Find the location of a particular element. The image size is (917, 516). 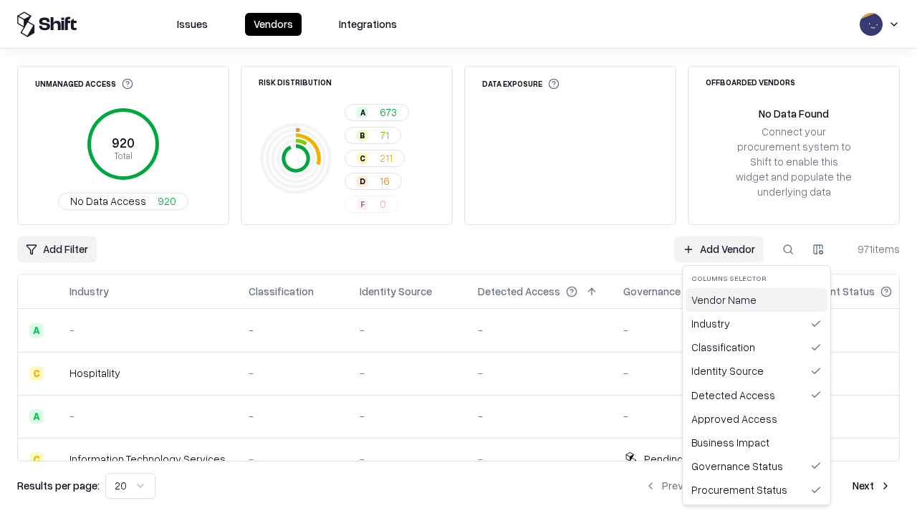

div: Columns selector is located at coordinates (757, 278).